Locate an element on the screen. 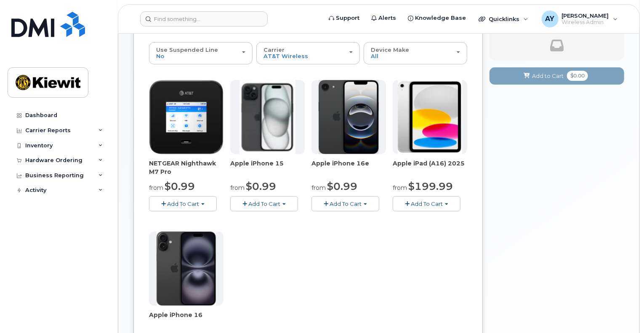  span: Wireless Admin is located at coordinates (586, 23).